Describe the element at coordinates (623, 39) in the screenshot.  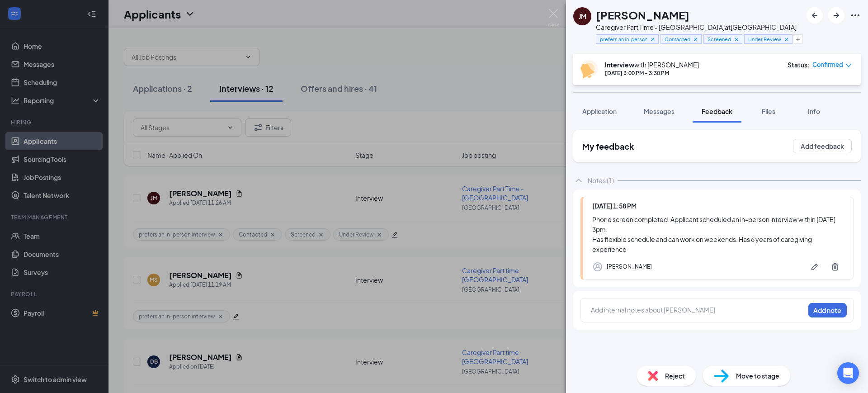
I see `span: prefers an in-person interview` at that location.